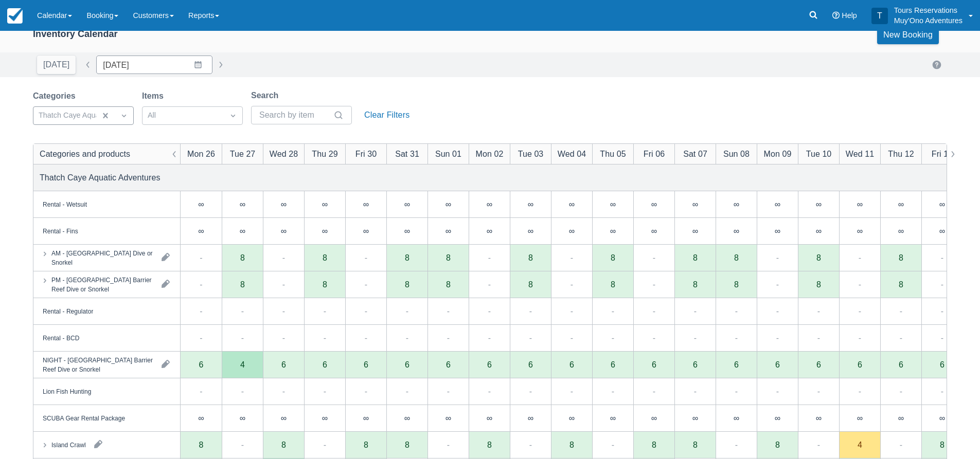 The width and height of the screenshot is (980, 459). What do you see at coordinates (75, 34) in the screenshot?
I see `div: Inventory Calendar` at bounding box center [75, 34].